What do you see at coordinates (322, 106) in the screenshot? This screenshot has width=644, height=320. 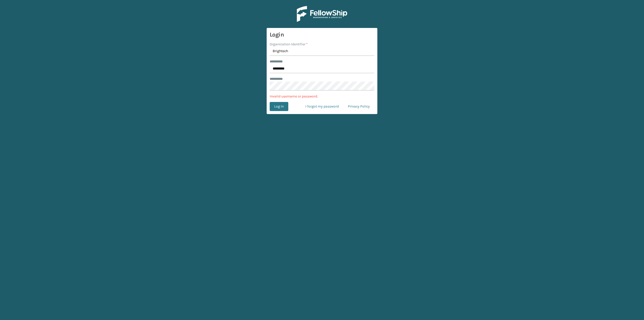 I see `a: I forgot my password` at bounding box center [322, 106].